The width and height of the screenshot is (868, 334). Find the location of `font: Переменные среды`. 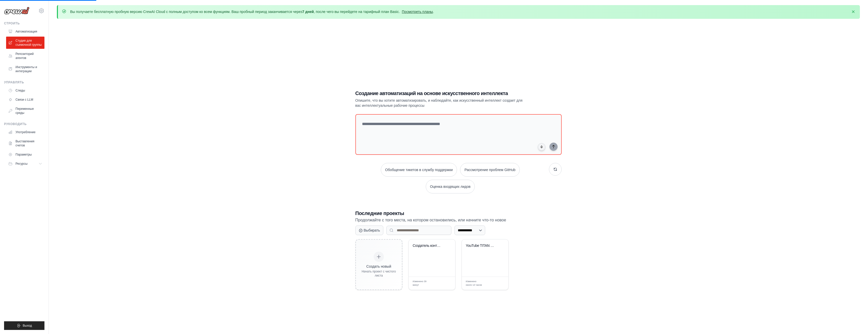

font: Переменные среды is located at coordinates (29, 111).